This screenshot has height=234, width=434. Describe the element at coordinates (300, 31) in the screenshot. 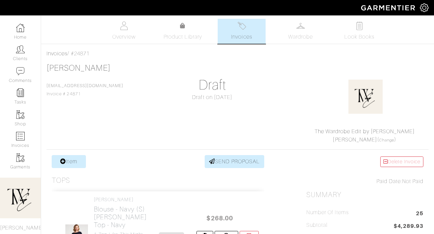

I see `a: Wardrobe` at that location.